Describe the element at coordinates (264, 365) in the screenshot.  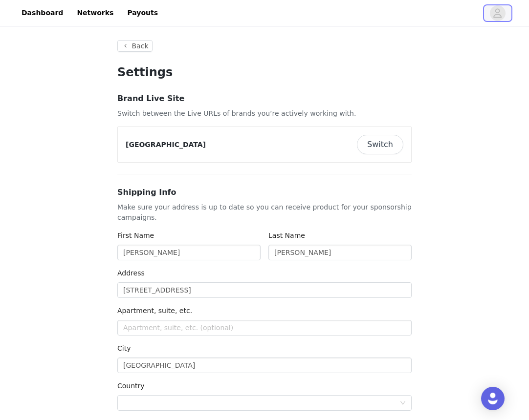
I see `input: City` at that location.